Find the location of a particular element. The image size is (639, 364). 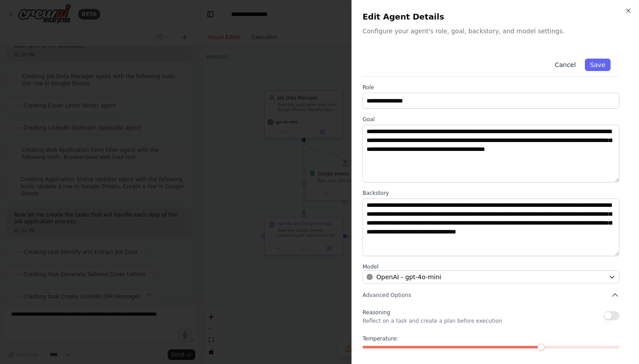

label: Model is located at coordinates (491, 267).